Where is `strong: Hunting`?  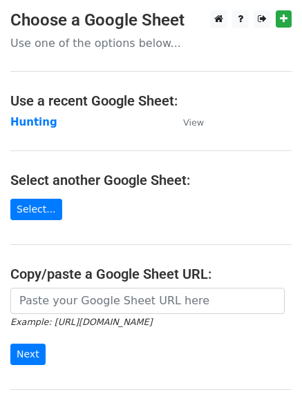
strong: Hunting is located at coordinates (34, 122).